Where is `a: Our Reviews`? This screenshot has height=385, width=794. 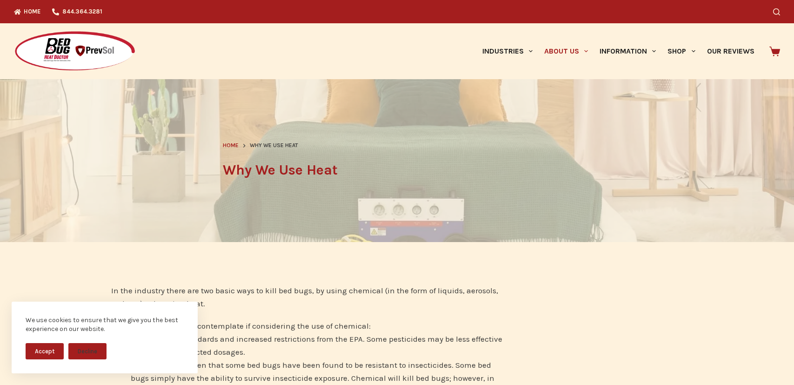
a: Our Reviews is located at coordinates (730, 51).